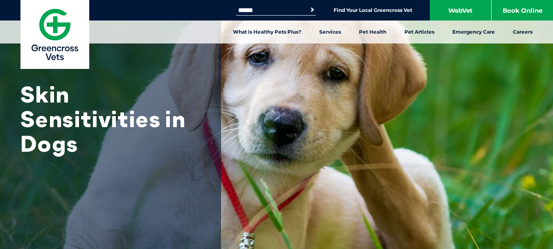  I want to click on a: Emergency Care, so click(474, 32).